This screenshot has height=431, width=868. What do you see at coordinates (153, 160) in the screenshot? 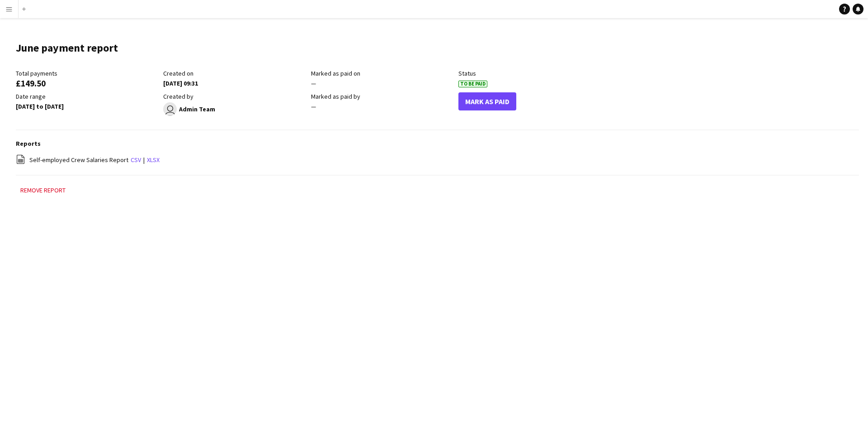
I see `a: xlsx` at bounding box center [153, 160].